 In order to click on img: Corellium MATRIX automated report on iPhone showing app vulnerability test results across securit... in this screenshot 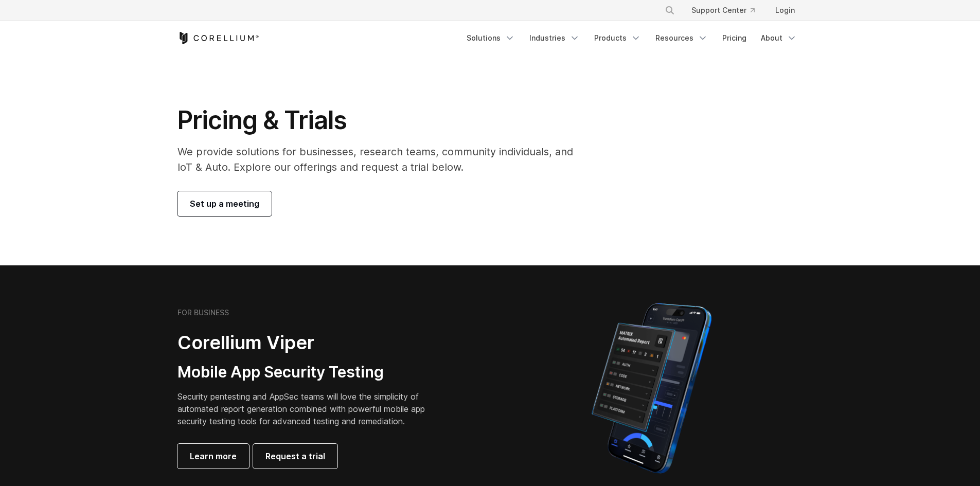, I will do `click(651, 389)`.